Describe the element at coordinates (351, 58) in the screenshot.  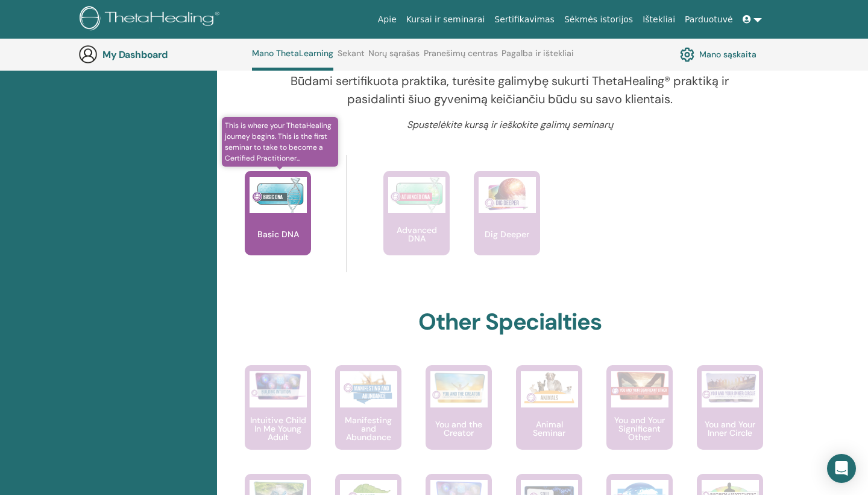
I see `a: Sekant` at that location.